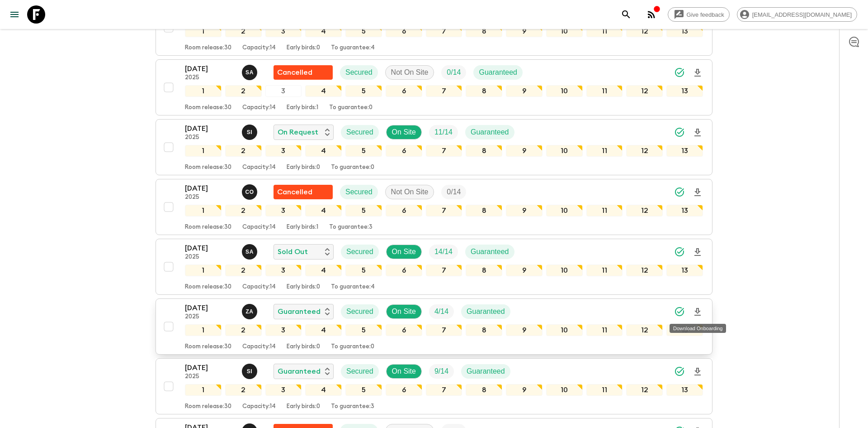 The image size is (868, 428). I want to click on p: 0 / 14, so click(453, 72).